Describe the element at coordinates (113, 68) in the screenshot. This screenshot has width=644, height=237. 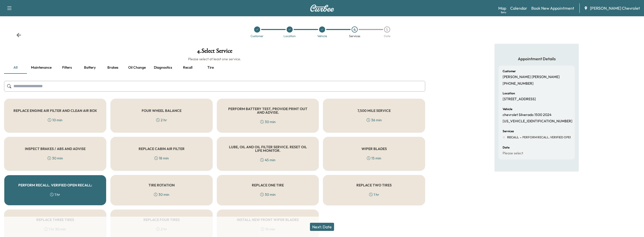
I see `button: Brakes` at that location.